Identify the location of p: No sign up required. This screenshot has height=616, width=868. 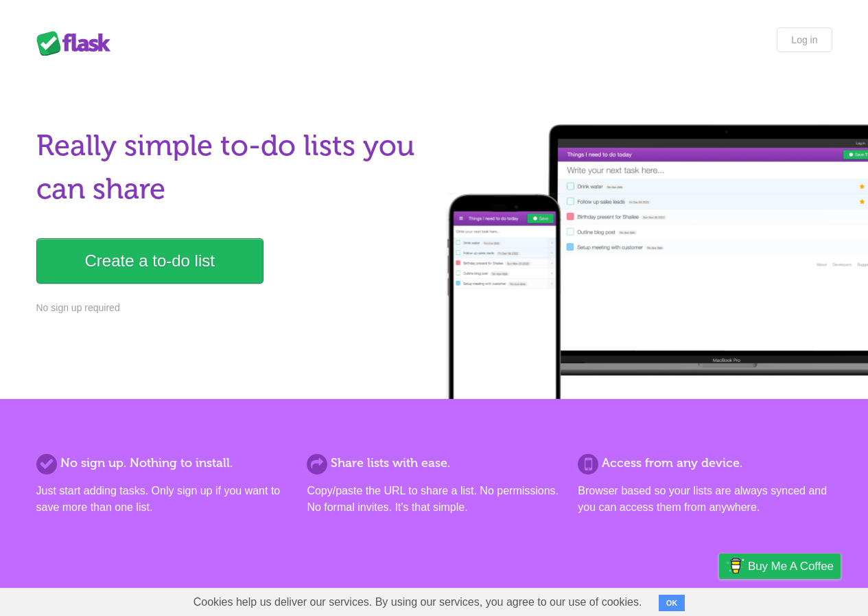
(231, 308).